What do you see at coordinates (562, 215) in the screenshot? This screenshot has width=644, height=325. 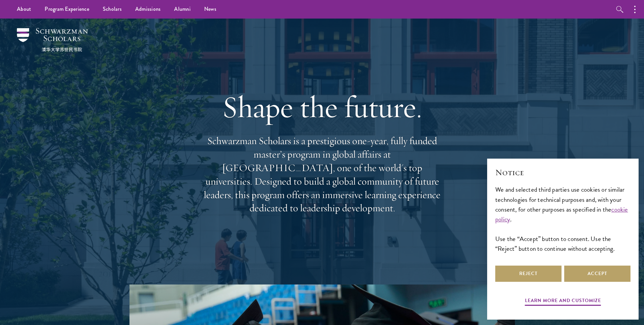 I see `a: cookie policy` at bounding box center [562, 215].